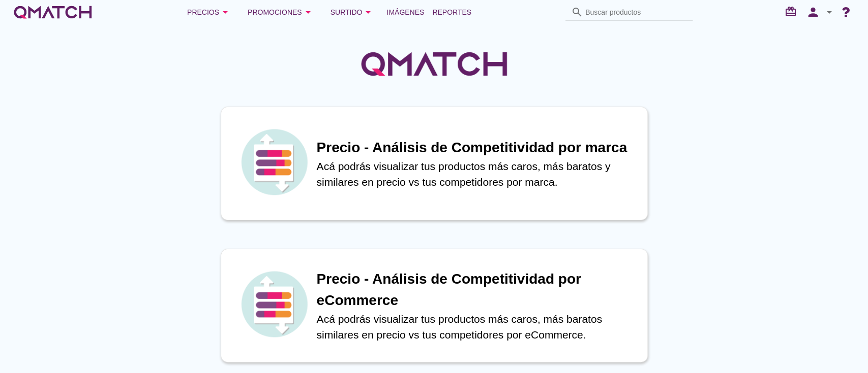 This screenshot has height=373, width=868. Describe the element at coordinates (281, 12) in the screenshot. I see `button: Promociones` at that location.